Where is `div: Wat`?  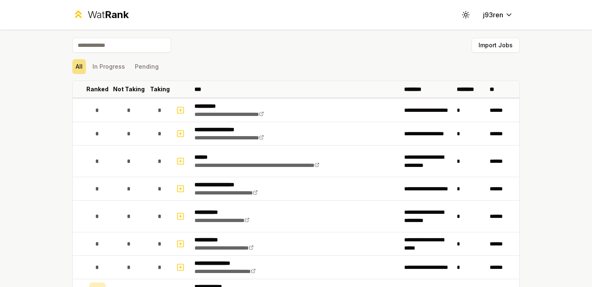 div: Wat is located at coordinates (108, 15).